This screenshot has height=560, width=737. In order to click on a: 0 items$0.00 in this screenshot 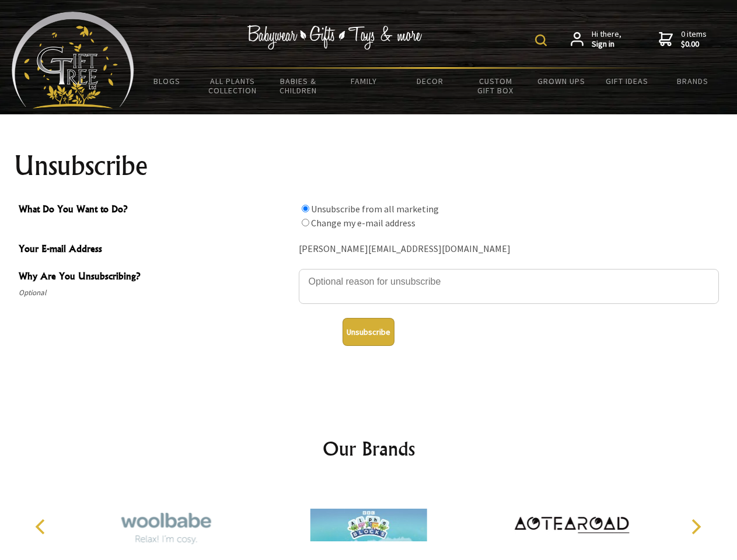, I will do `click(683, 39)`.